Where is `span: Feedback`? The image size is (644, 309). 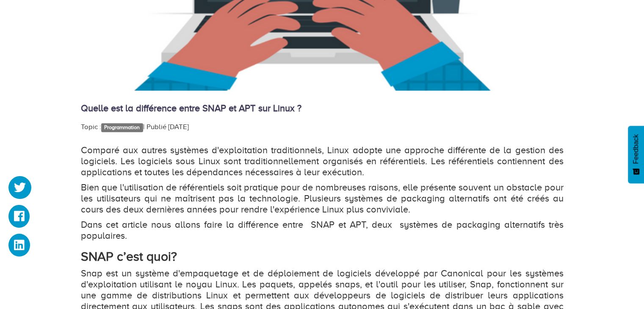
span: Feedback is located at coordinates (636, 149).